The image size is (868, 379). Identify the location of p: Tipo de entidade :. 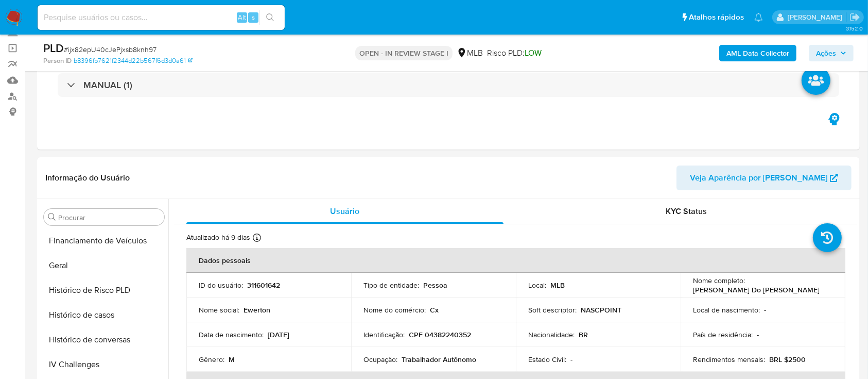
(391, 285).